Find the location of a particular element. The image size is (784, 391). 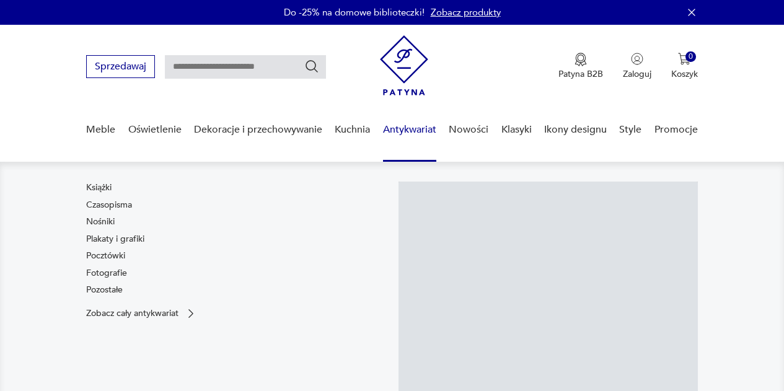

a: Fotografie is located at coordinates (107, 273).